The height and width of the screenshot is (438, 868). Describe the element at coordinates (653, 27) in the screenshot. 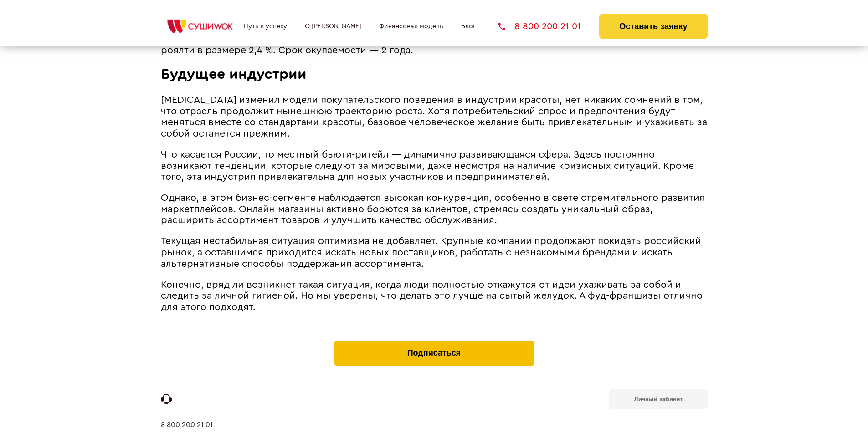

I see `button: Оставить заявку` at that location.